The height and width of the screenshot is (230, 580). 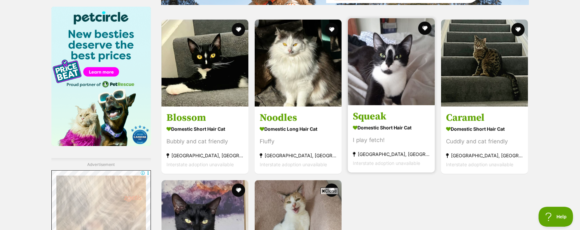 I want to click on img: Caramel - Domestic Short Hair Cat, so click(x=485, y=63).